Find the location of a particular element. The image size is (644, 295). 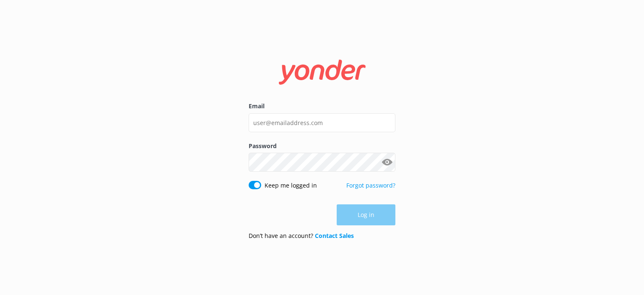

a: Contact Sales is located at coordinates (334, 235).